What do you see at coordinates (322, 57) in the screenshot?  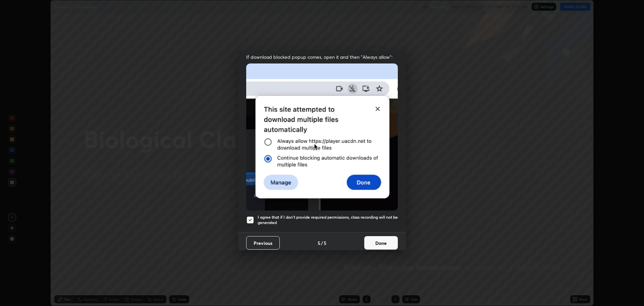 I see `span: If download blocked popup comes, open it and then "Always allow":` at bounding box center [322, 57].